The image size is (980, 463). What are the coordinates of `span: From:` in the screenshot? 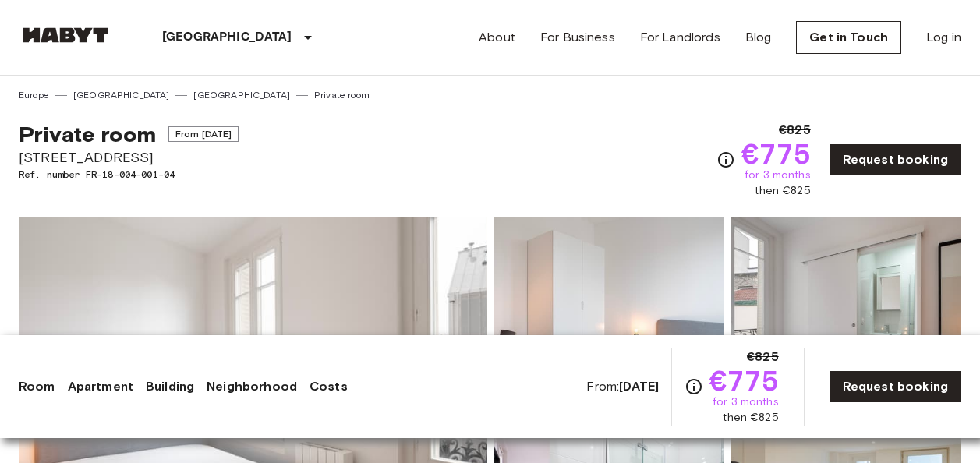 It's located at (622, 387).